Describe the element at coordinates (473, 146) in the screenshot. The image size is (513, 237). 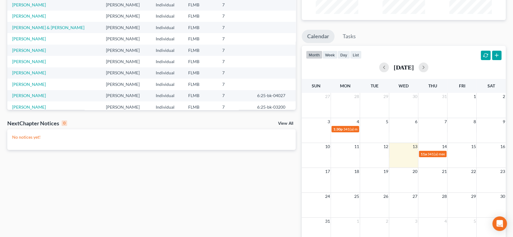
I see `span: 15` at that location.